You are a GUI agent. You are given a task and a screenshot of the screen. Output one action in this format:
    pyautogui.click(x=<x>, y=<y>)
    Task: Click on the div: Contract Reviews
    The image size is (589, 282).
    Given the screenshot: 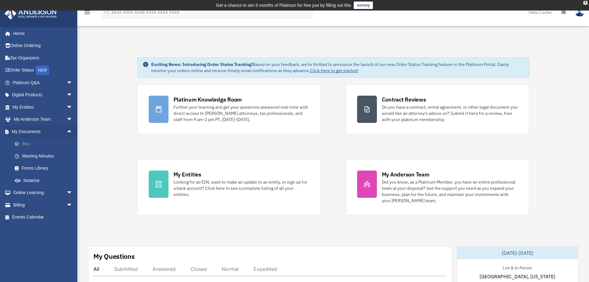 What is the action you would take?
    pyautogui.click(x=404, y=99)
    